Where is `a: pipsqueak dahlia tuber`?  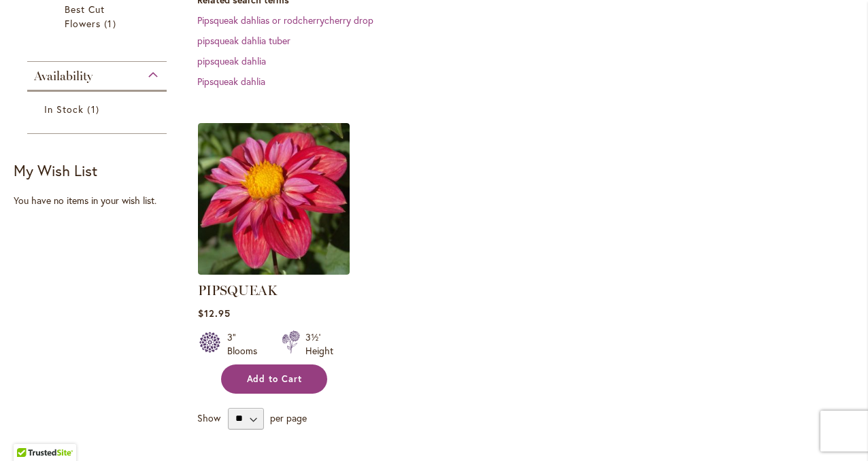
a: pipsqueak dahlia tuber is located at coordinates (244, 40).